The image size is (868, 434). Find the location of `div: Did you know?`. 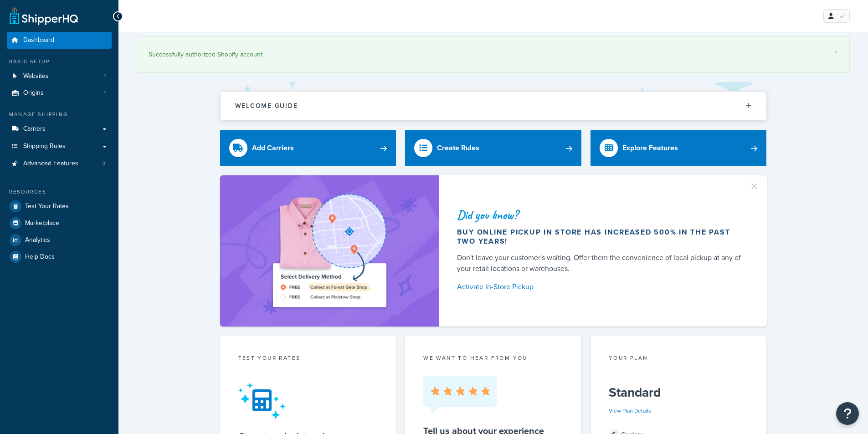

div: Did you know? is located at coordinates (601, 215).